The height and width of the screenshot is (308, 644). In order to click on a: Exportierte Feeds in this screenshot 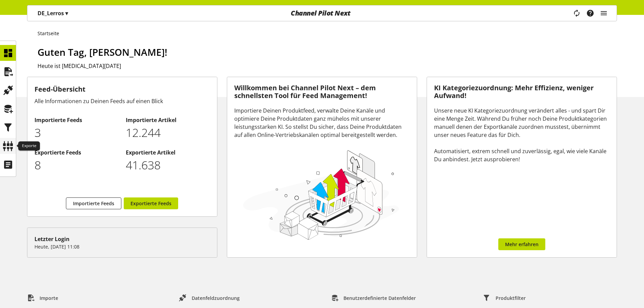, I will do `click(151, 204)`.